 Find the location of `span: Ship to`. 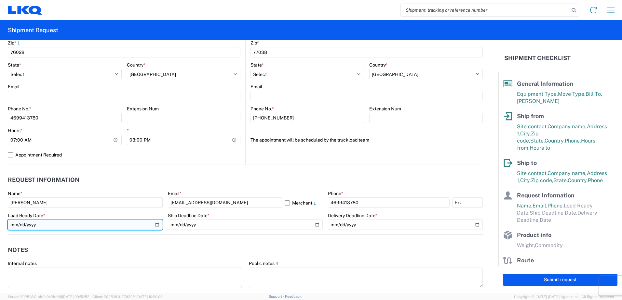

span: Ship to is located at coordinates (526, 163).